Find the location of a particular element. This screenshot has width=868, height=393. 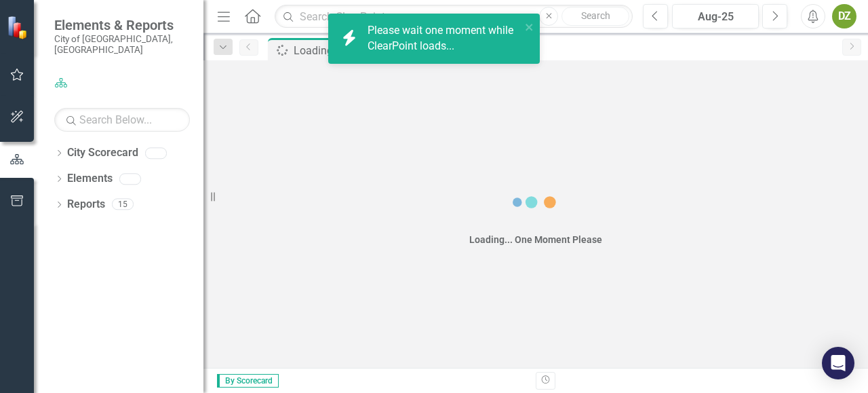

img: ClearPoint Strategy is located at coordinates (18, 27).